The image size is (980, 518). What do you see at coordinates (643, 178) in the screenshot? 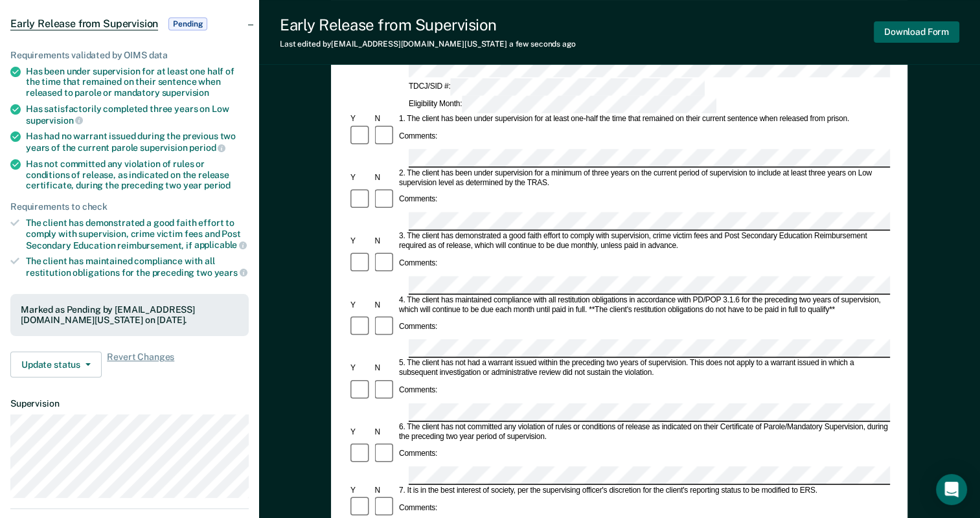
I see `div: 2. The client has been under supervision for a minimum of three years on the current period of su...` at bounding box center [643, 178].